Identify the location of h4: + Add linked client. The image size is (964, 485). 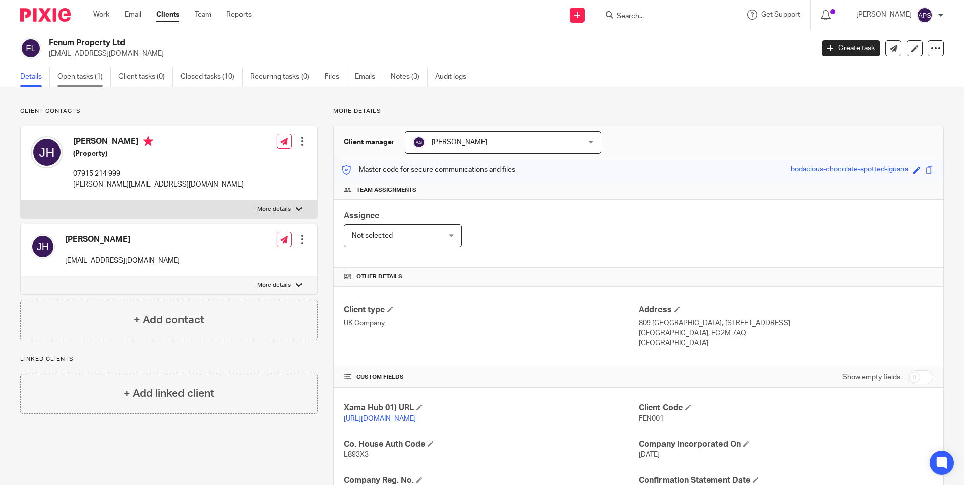
(169, 393).